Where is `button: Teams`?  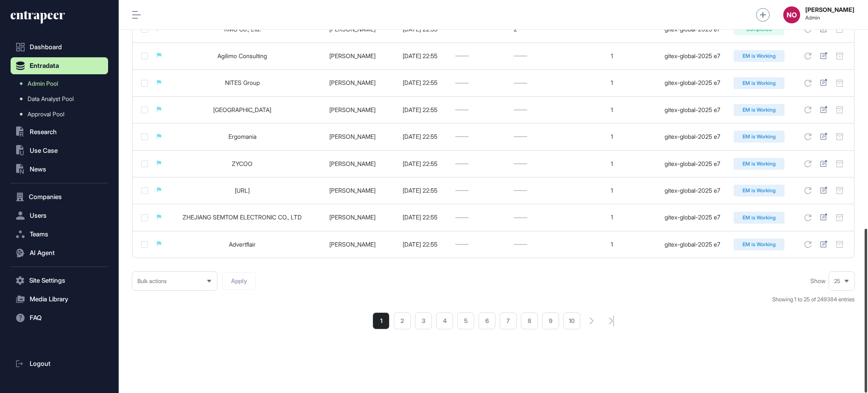
button: Teams is located at coordinates (59, 234).